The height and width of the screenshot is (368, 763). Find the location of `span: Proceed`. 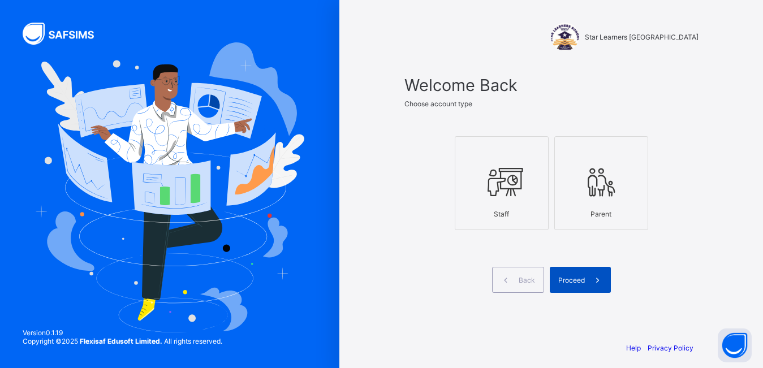

span: Proceed is located at coordinates (571, 280).